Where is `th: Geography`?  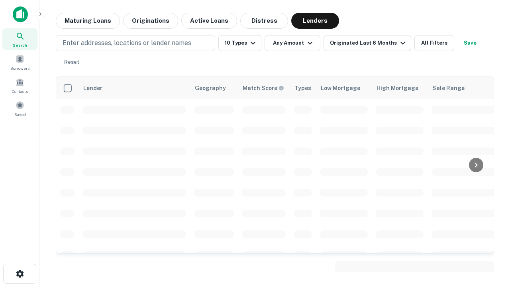
th: Geography is located at coordinates (214, 88).